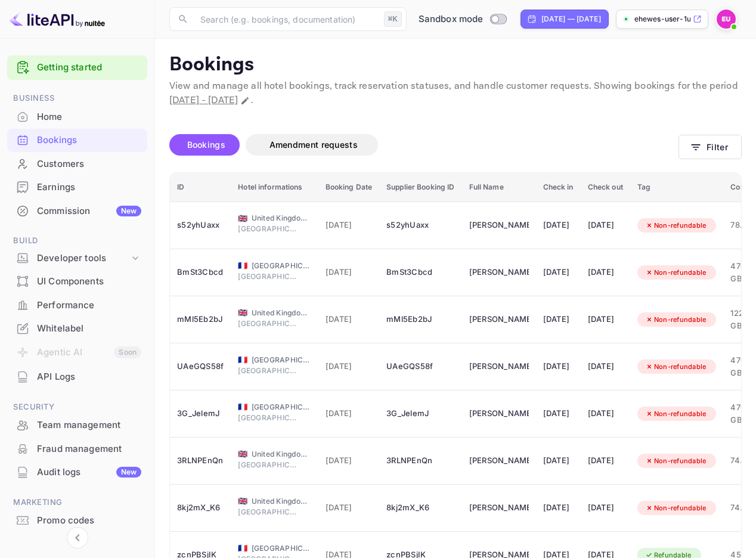  What do you see at coordinates (77, 98) in the screenshot?
I see `span: Business` at bounding box center [77, 98].